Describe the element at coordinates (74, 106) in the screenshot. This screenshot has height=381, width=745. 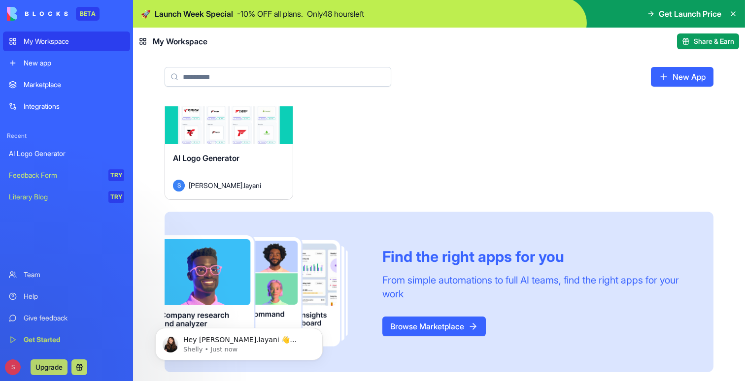
I see `div: Integrations` at that location.